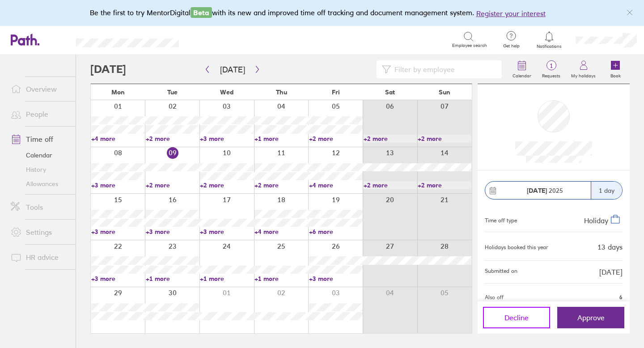  Describe the element at coordinates (517, 247) in the screenshot. I see `div: Holidays booked this year` at that location.